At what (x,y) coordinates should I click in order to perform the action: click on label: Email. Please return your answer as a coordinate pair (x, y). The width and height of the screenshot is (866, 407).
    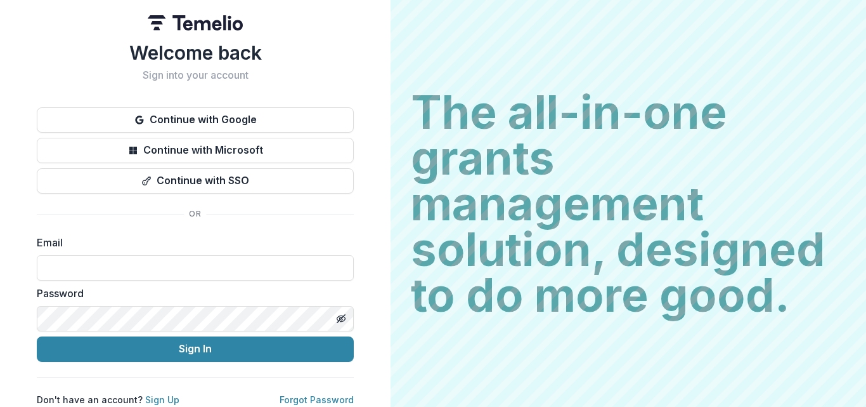
    Looking at the image, I should click on (192, 242).